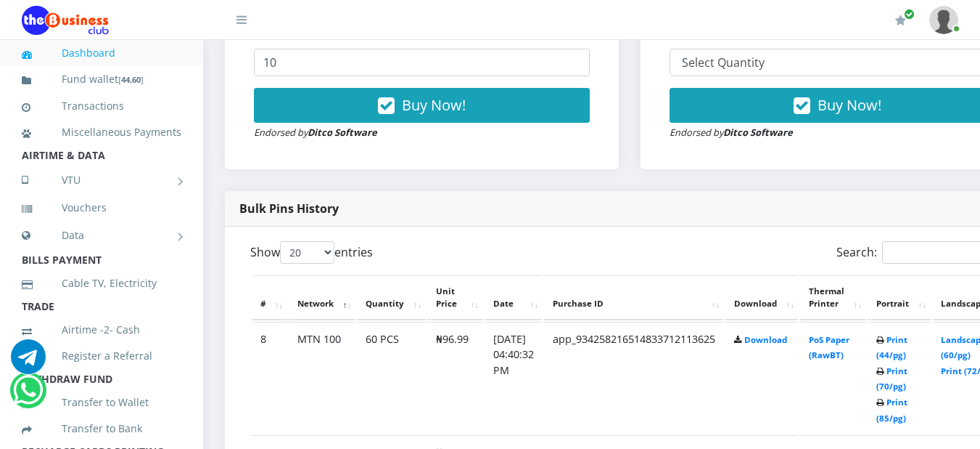 The image size is (980, 449). What do you see at coordinates (101, 402) in the screenshot?
I see `a: Transfer to Wallet` at bounding box center [101, 402].